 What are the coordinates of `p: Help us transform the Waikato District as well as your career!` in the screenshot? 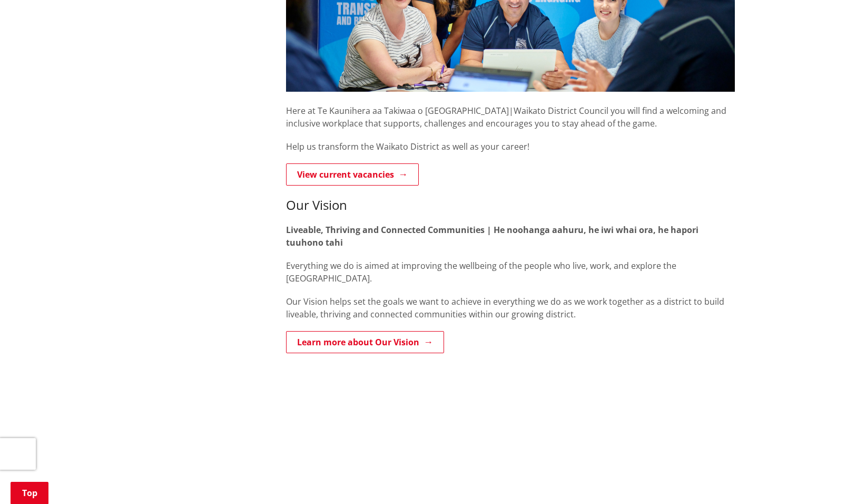 It's located at (511, 146).